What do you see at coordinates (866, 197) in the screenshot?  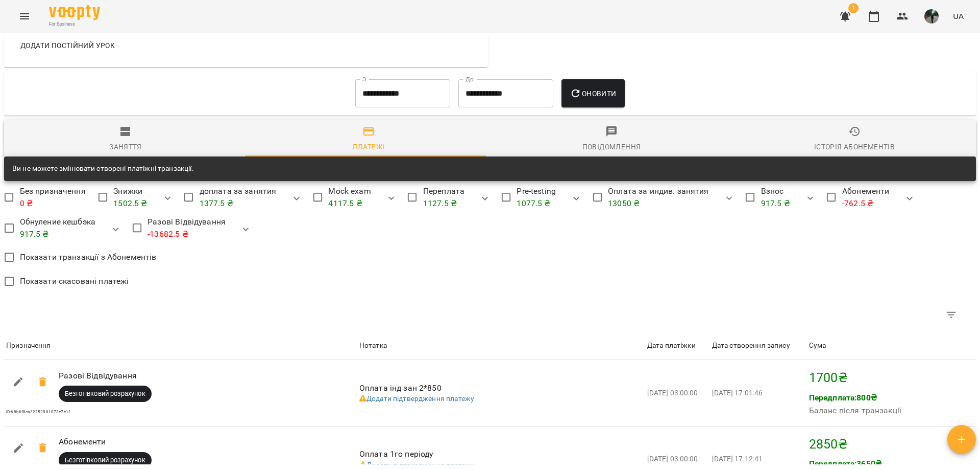 I see `span: Абонементи` at bounding box center [866, 197].